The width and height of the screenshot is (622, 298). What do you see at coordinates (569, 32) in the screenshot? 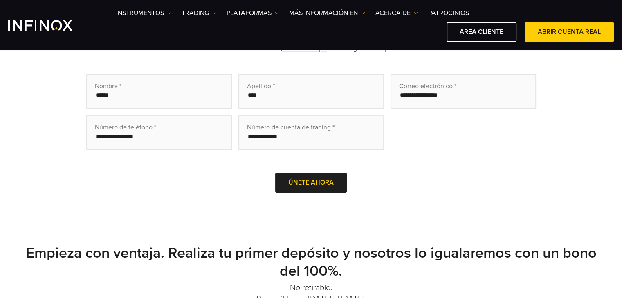
I see `a: ABRIR CUENTA REAL` at bounding box center [569, 32].